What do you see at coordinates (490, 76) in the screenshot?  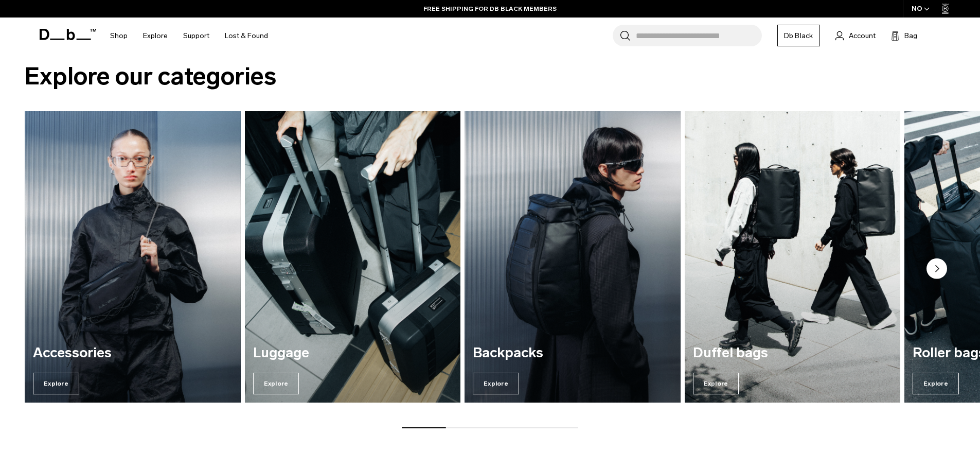 I see `h2: Explore our categories` at bounding box center [490, 76].